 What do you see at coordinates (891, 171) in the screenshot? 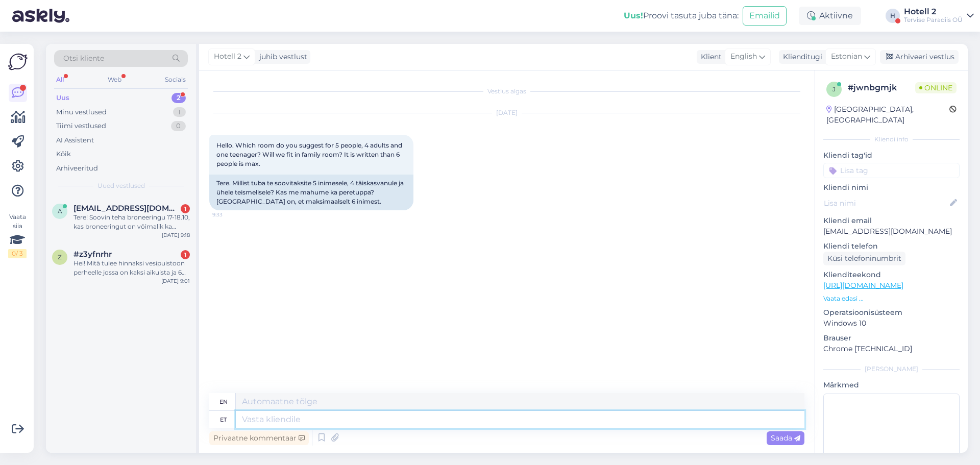
I see `input: Lisa tag` at bounding box center [891, 171].